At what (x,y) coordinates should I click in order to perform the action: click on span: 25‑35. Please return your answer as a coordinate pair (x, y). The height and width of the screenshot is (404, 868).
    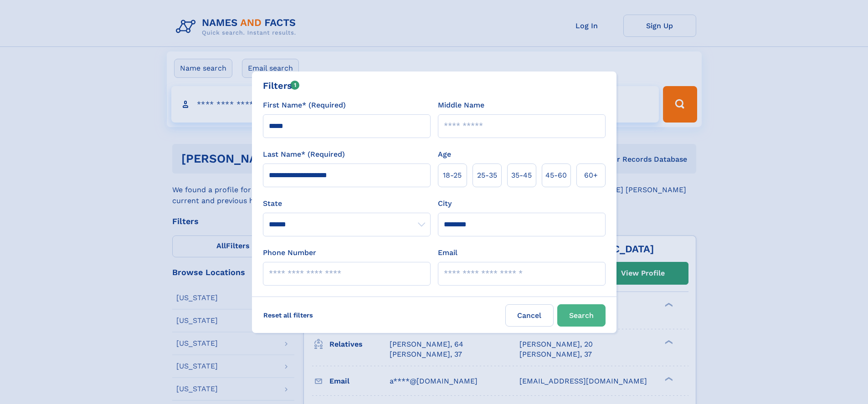
    Looking at the image, I should click on (487, 176).